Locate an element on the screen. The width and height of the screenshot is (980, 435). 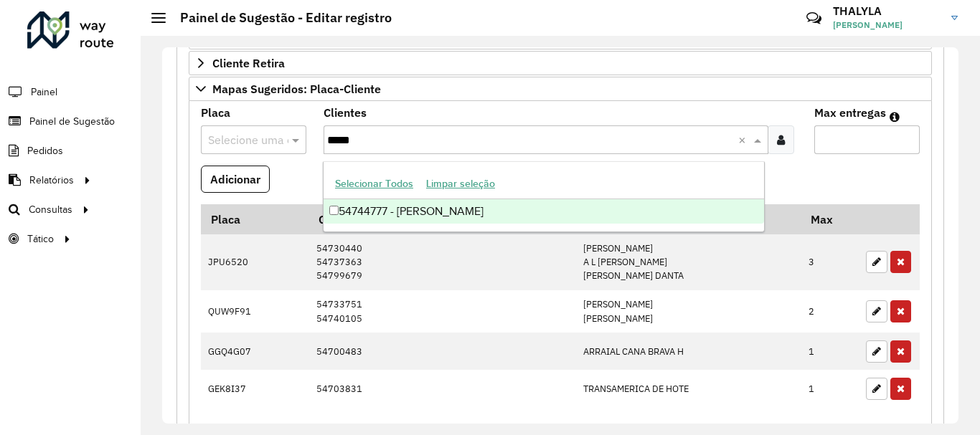
span: Mapas Sugeridos: Placa-Cliente is located at coordinates (297, 89).